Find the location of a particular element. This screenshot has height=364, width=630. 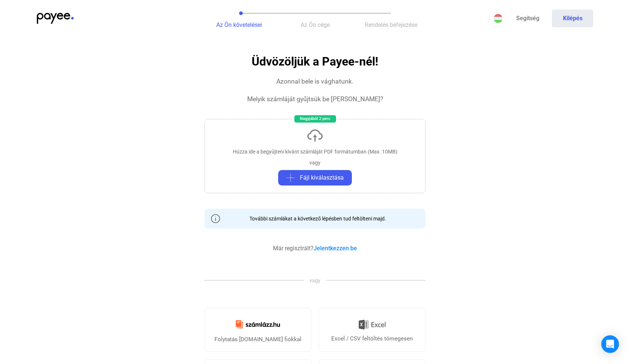

img: HU is located at coordinates (498, 19).